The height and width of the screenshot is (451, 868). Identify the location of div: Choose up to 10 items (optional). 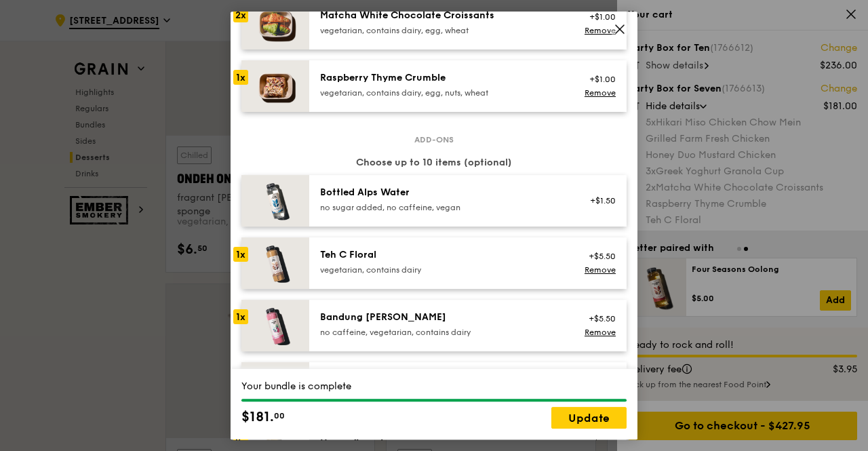
(434, 162).